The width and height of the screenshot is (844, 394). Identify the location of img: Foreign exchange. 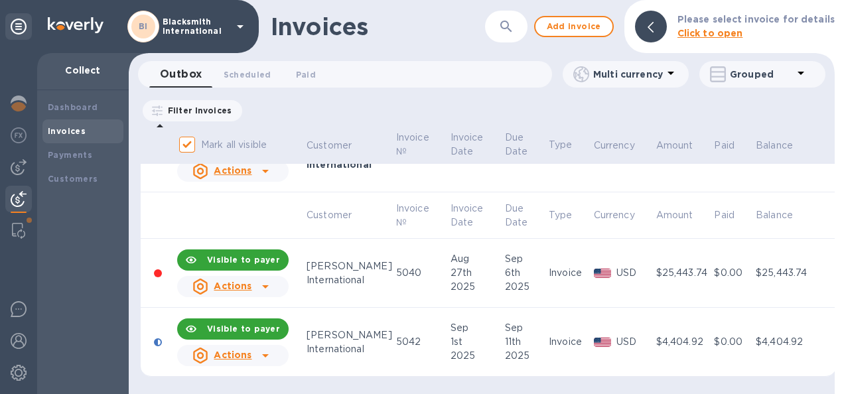
(19, 135).